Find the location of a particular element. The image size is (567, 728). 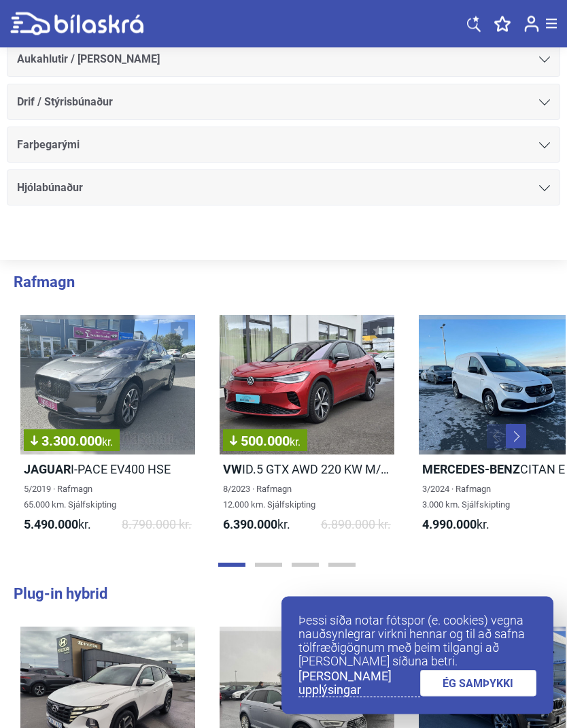

span: Hjólabúnaður is located at coordinates (50, 189).